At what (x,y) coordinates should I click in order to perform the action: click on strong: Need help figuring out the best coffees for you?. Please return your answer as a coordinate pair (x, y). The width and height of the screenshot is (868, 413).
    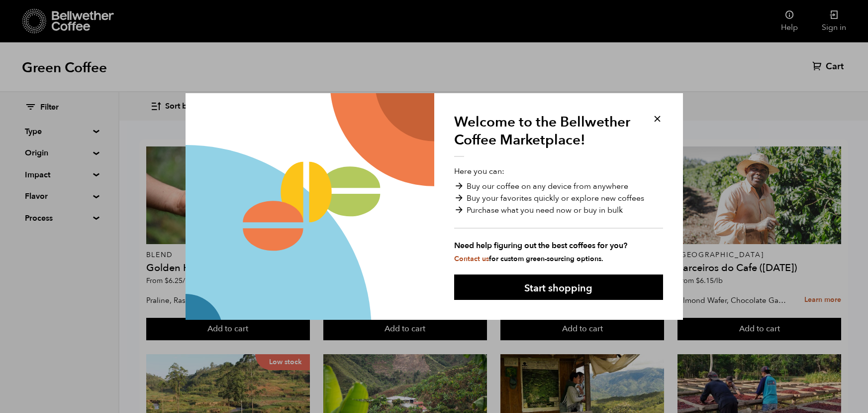
    Looking at the image, I should click on (558, 246).